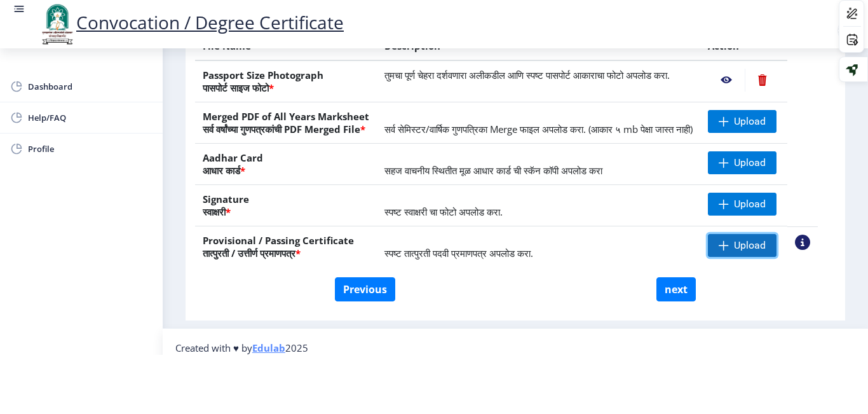 This screenshot has height=414, width=868. Describe the element at coordinates (444, 212) in the screenshot. I see `span: स्पष्ट स्वाक्षरी चा फोटो अपलोड करा.` at that location.